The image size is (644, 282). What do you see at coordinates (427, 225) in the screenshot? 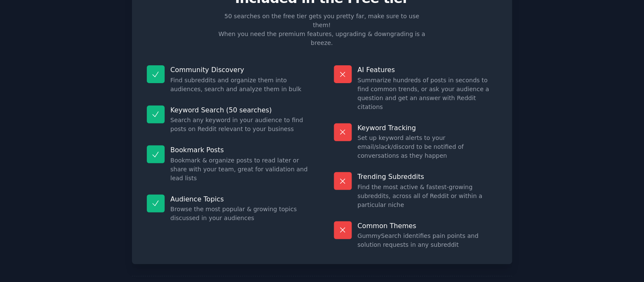
I see `p: Common Themes` at bounding box center [427, 225].